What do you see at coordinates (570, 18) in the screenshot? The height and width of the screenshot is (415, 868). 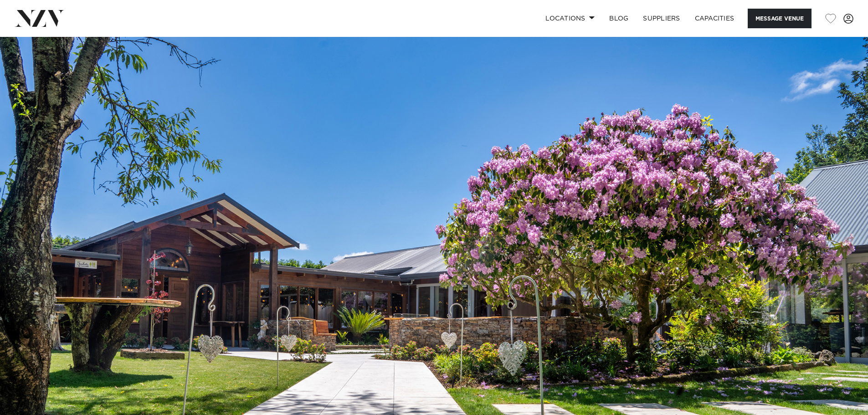 I see `a: Locations` at bounding box center [570, 18].